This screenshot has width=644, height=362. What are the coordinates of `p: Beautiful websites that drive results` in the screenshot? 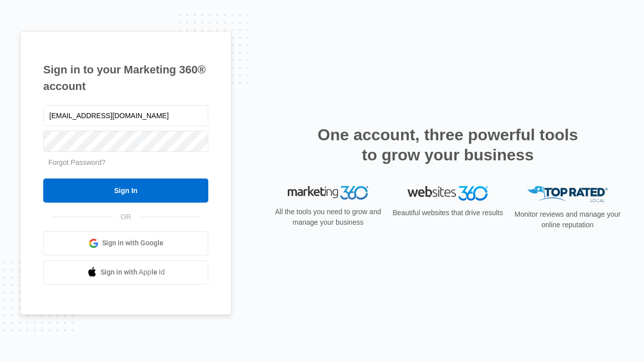 It's located at (448, 213).